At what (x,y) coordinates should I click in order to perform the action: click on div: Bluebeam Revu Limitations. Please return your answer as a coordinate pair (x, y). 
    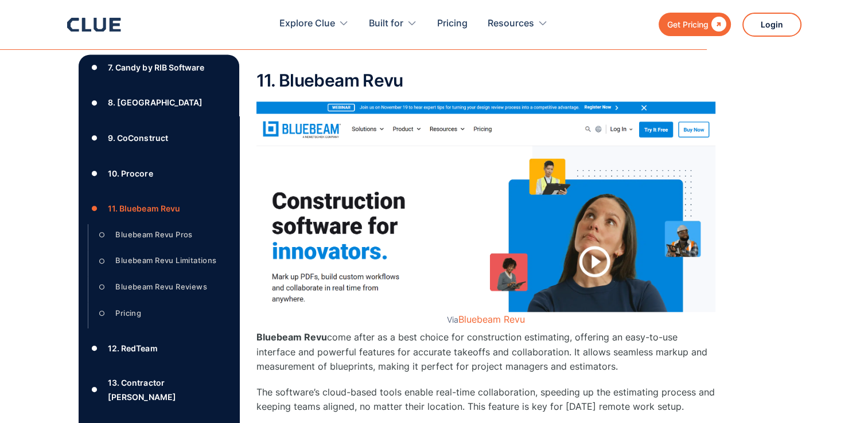
    Looking at the image, I should click on (166, 260).